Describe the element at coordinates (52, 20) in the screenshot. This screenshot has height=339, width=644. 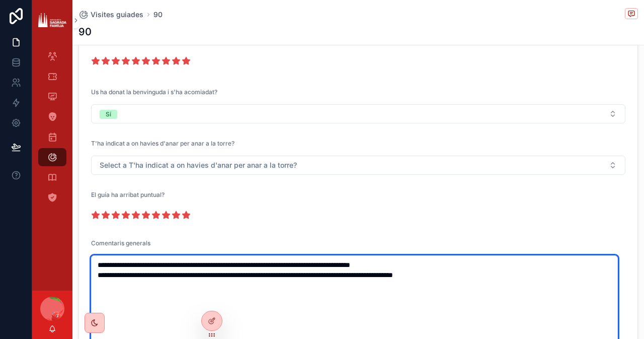
I see `img: App logo` at that location.